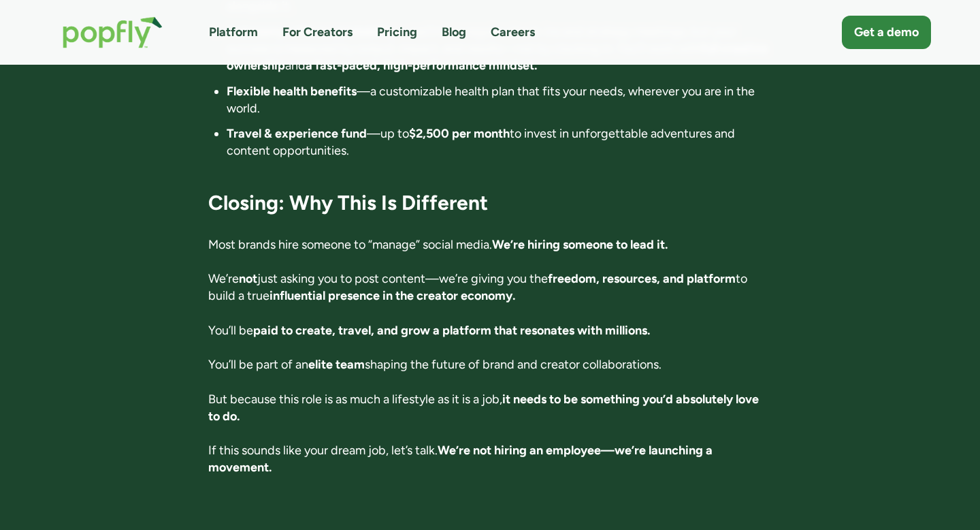 This screenshot has height=530, width=980. I want to click on a: For Creators, so click(317, 32).